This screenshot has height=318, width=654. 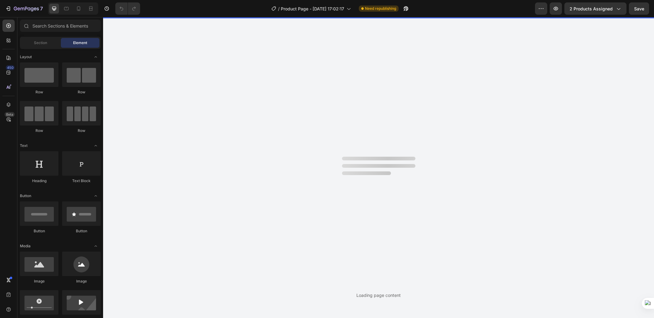 What do you see at coordinates (24, 146) in the screenshot?
I see `span: Text` at bounding box center [24, 146].